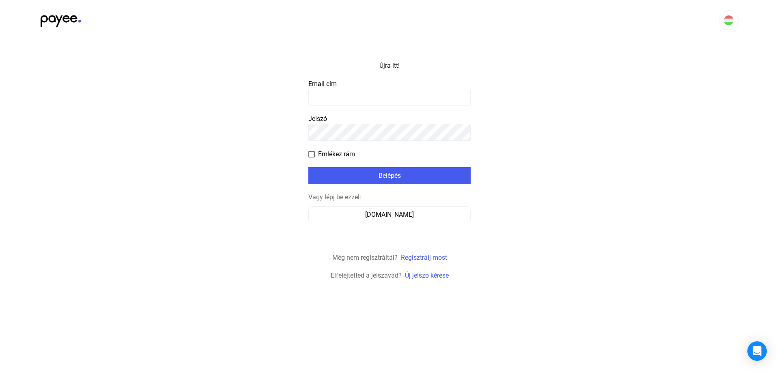 The image size is (779, 373). What do you see at coordinates (390, 176) in the screenshot?
I see `button: Belépés` at bounding box center [390, 176].